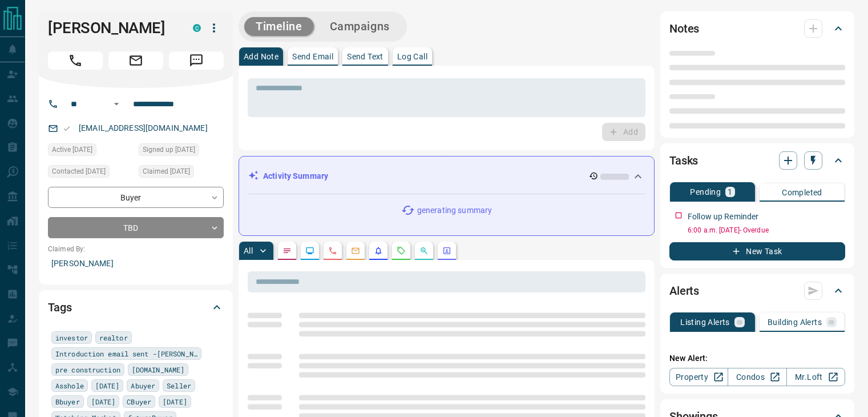  I want to click on p: Building Alerts, so click(794, 322).